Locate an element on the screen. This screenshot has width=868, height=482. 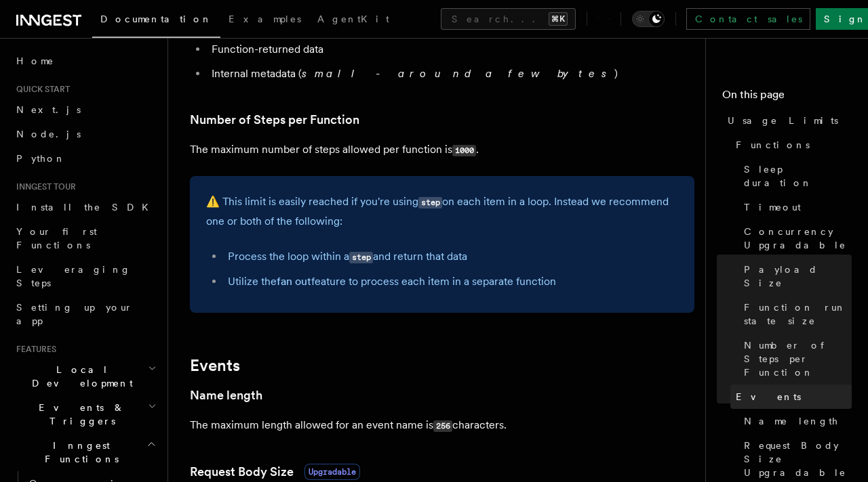
a: Usage Limits is located at coordinates (786, 120).